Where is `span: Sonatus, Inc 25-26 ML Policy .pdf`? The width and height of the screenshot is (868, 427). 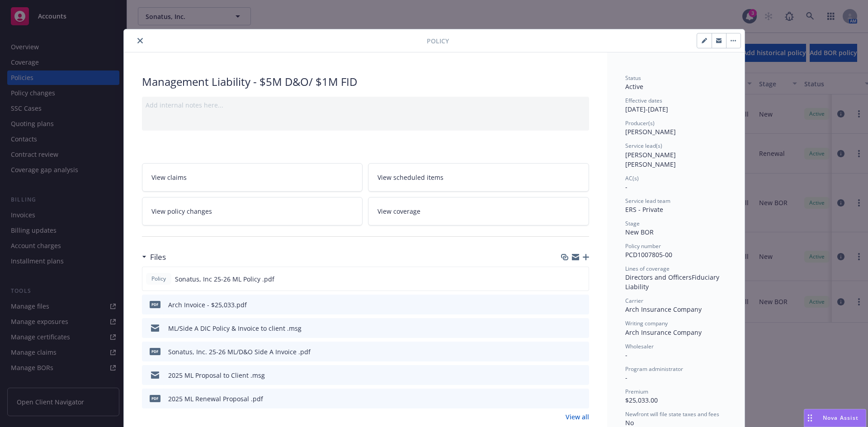 span: Sonatus, Inc 25-26 ML Policy .pdf is located at coordinates (225, 278).